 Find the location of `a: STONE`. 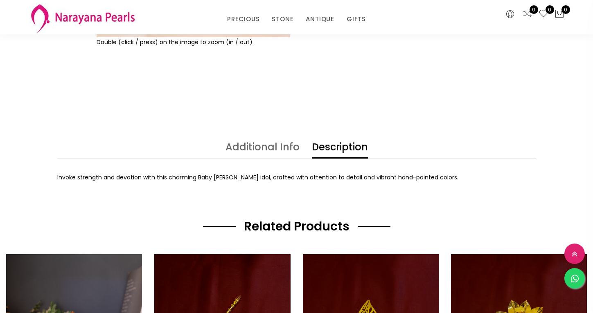

a: STONE is located at coordinates (282, 19).